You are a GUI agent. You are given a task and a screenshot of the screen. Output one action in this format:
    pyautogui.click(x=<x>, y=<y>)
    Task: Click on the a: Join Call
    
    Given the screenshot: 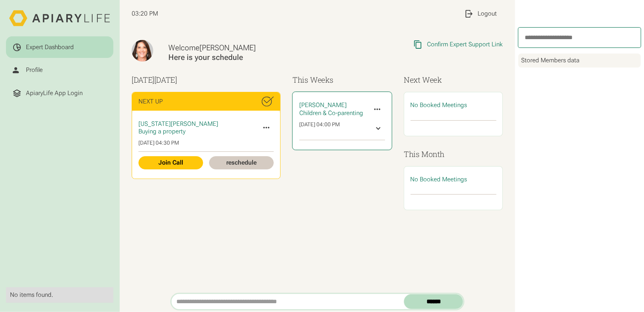 What is the action you would take?
    pyautogui.click(x=171, y=162)
    